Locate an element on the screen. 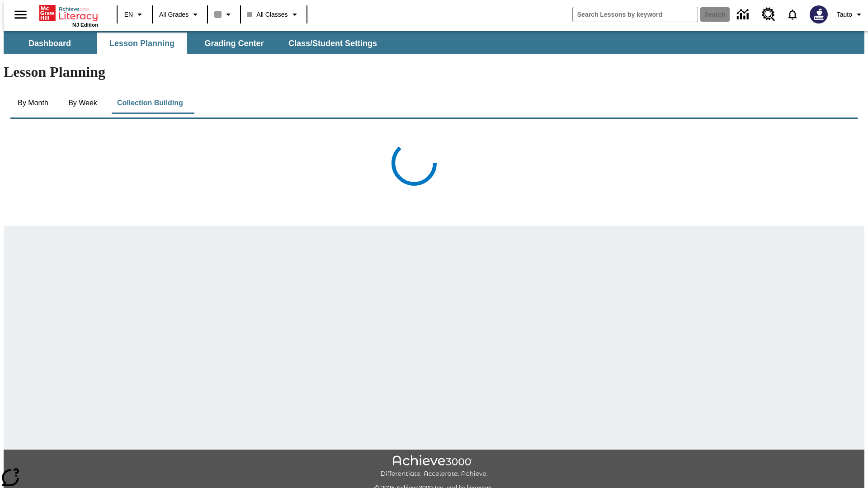 This screenshot has height=488, width=868. button: Dashboard is located at coordinates (50, 43).